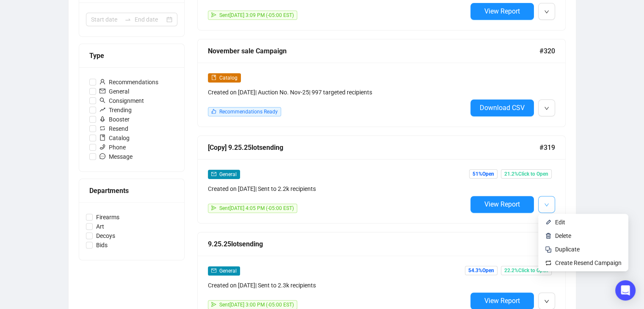 This screenshot has height=309, width=644. What do you see at coordinates (373, 51) in the screenshot?
I see `div: November sale Campaign` at bounding box center [373, 51].